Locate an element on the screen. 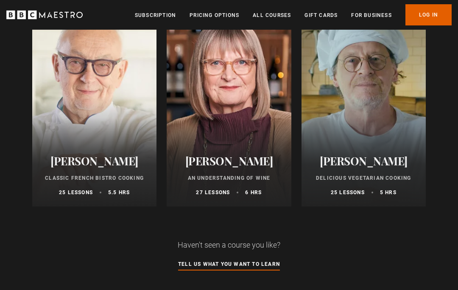 The width and height of the screenshot is (458, 290). a: BBC Maestro is located at coordinates (45, 15).